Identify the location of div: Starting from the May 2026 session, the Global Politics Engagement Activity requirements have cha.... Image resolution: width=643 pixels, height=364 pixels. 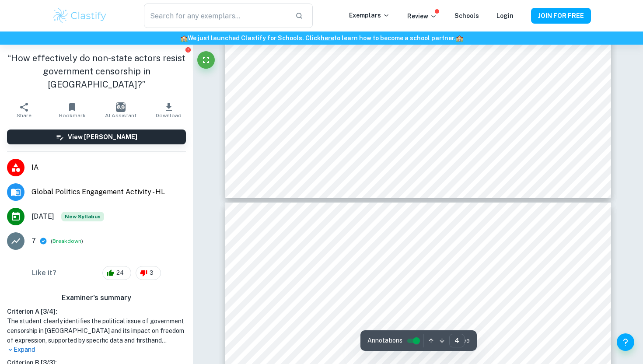
(83, 216).